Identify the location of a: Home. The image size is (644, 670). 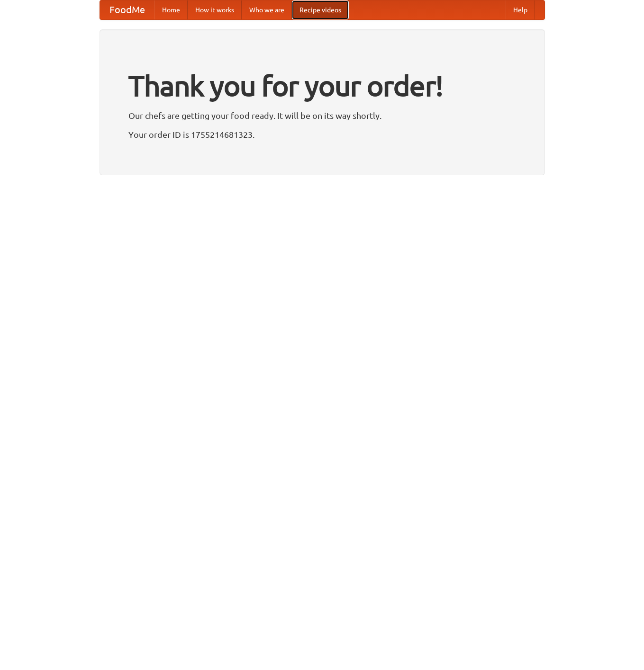
(171, 10).